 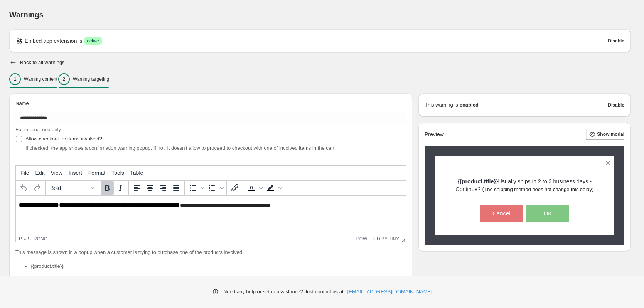 What do you see at coordinates (22, 103) in the screenshot?
I see `span: Name` at bounding box center [22, 103].